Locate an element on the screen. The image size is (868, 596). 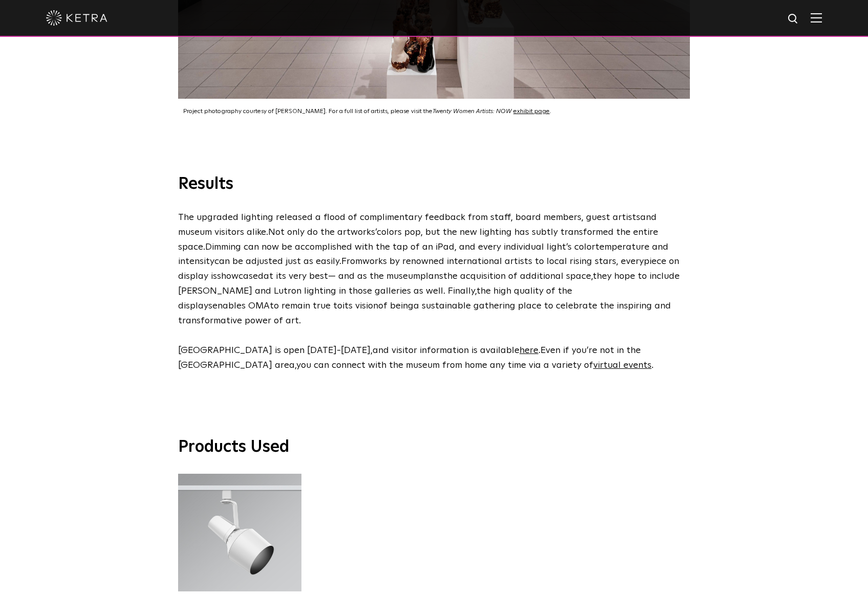
span: virtual events is located at coordinates (622, 365).